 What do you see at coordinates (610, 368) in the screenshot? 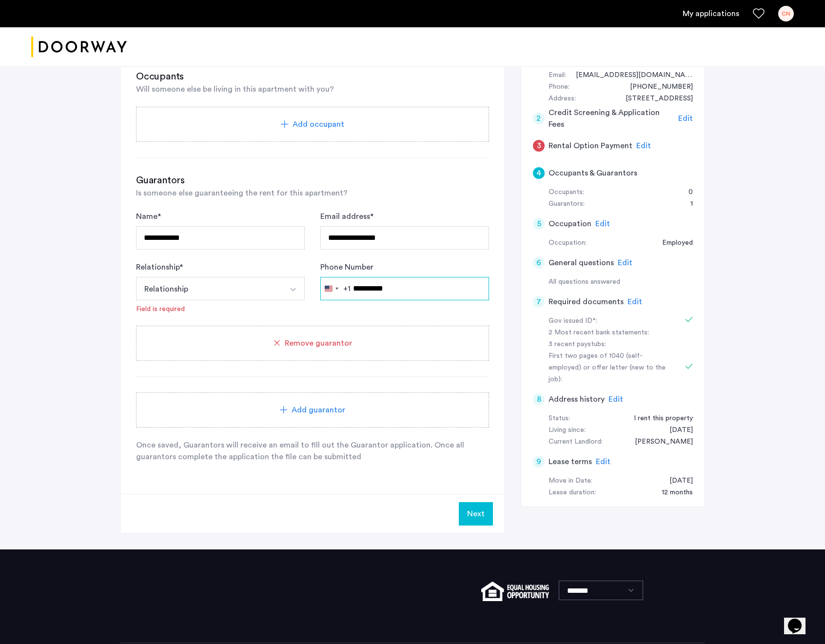
I see `div: First two pages of 1040 (self-employed) or offer letter (new to the job):` at bounding box center [610, 368].